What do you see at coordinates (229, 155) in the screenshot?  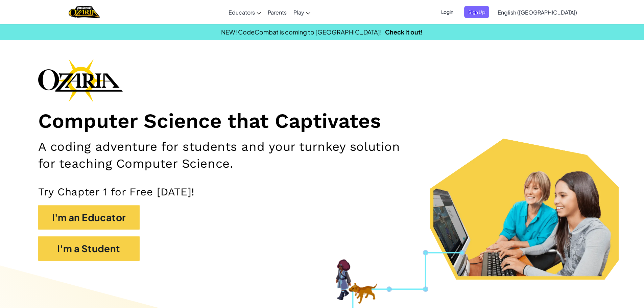 I see `h2: A coding adventure for students and your turnkey solution for teaching Computer Science.` at bounding box center [229, 155].